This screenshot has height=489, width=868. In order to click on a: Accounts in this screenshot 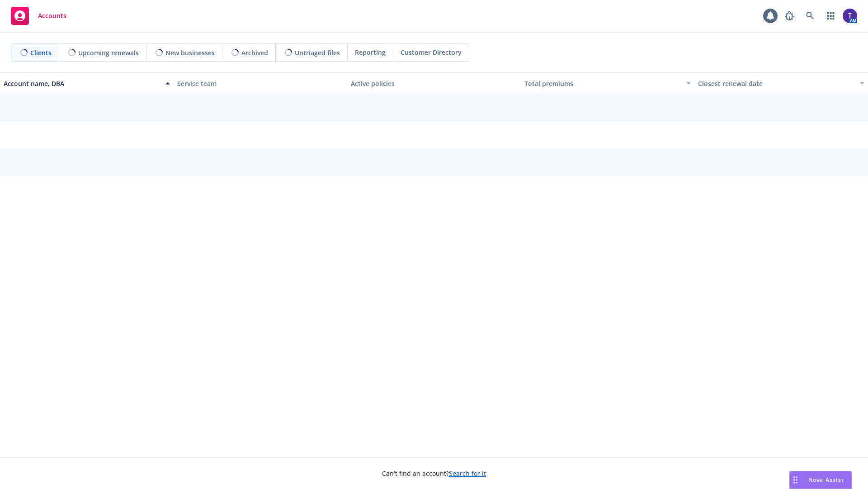, I will do `click(38, 16)`.